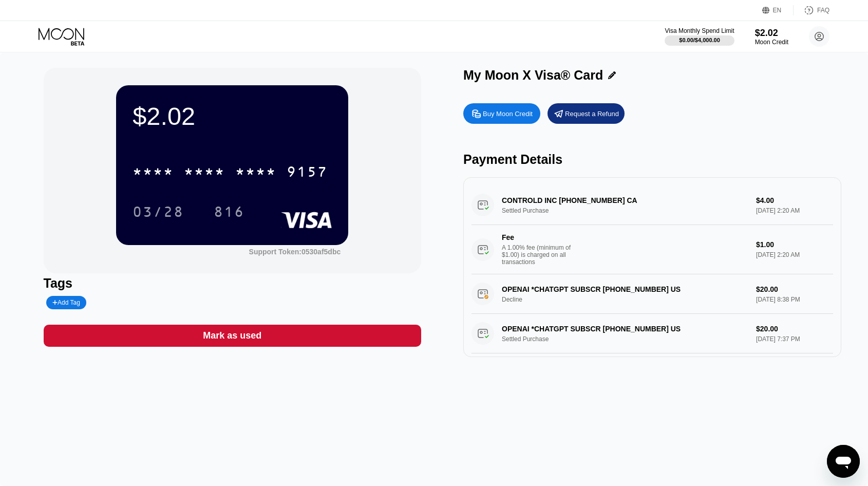  What do you see at coordinates (233, 283) in the screenshot?
I see `div: Tags` at bounding box center [233, 283].